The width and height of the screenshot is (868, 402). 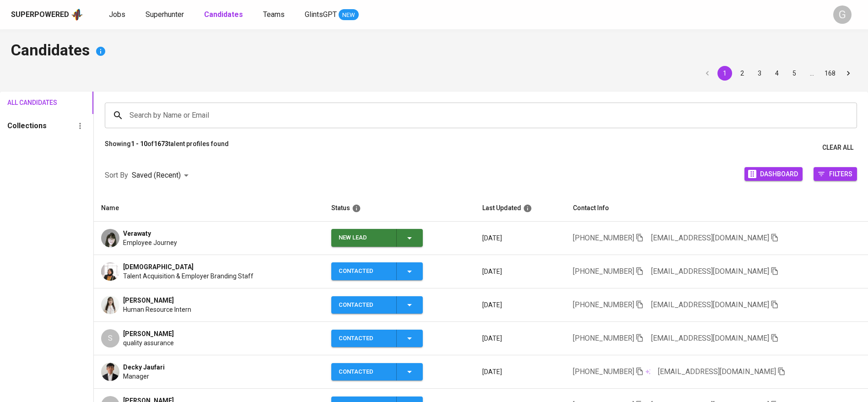 What do you see at coordinates (165, 14) in the screenshot?
I see `span: Superhunter` at bounding box center [165, 14].